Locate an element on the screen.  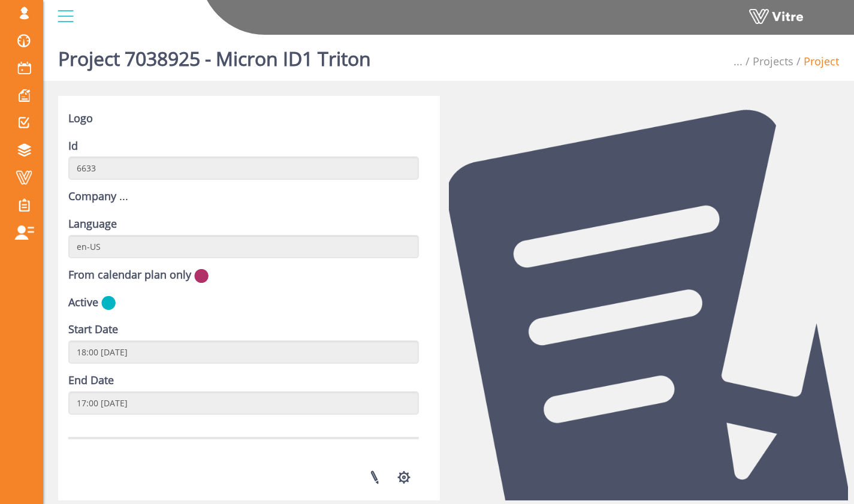
label: End Date is located at coordinates (91, 380).